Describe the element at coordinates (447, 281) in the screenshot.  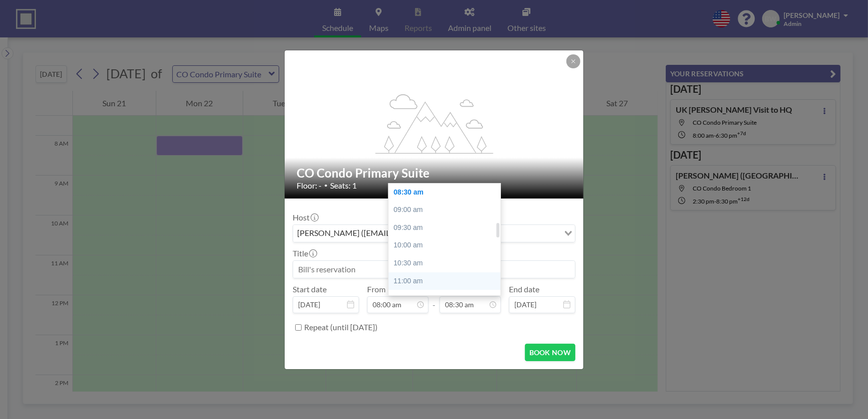
I see `div: 11:00 am` at that location.